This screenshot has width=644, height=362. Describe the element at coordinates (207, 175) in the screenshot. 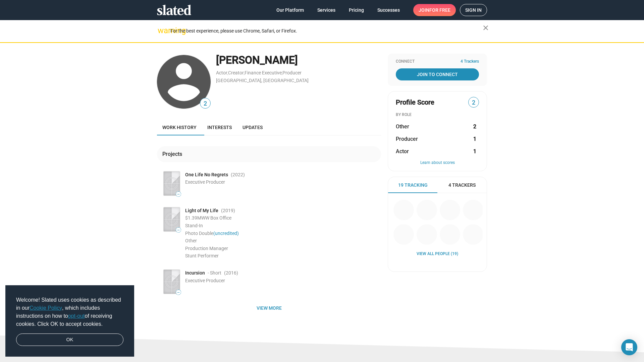

I see `span: One Life No Regrets` at that location.